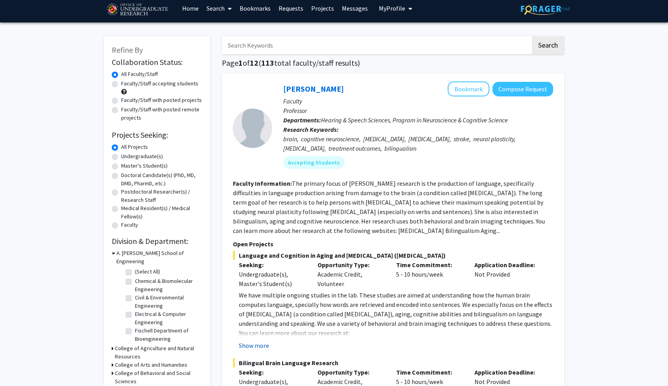 This screenshot has width=668, height=386. What do you see at coordinates (508, 274) in the screenshot?
I see `div: Not Provided` at bounding box center [508, 274].